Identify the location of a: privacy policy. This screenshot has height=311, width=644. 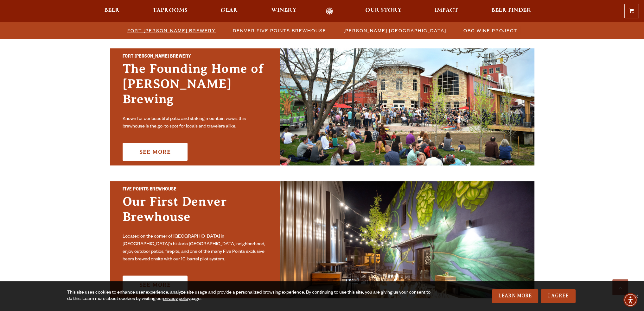
(177, 299).